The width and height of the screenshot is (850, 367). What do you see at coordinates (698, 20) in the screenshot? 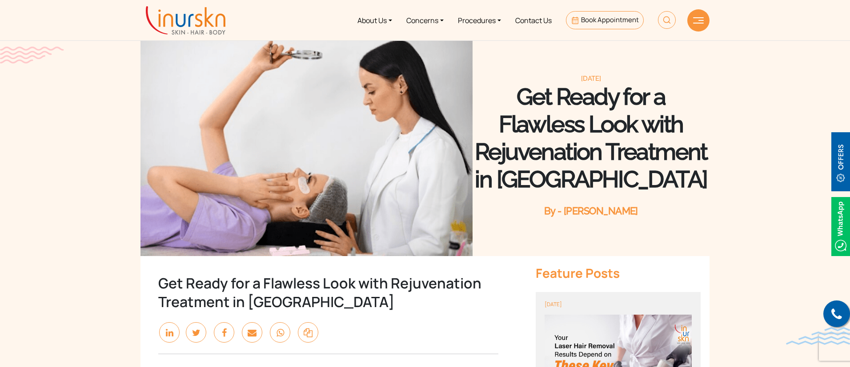
I see `img: hamLine.svg` at bounding box center [698, 20].